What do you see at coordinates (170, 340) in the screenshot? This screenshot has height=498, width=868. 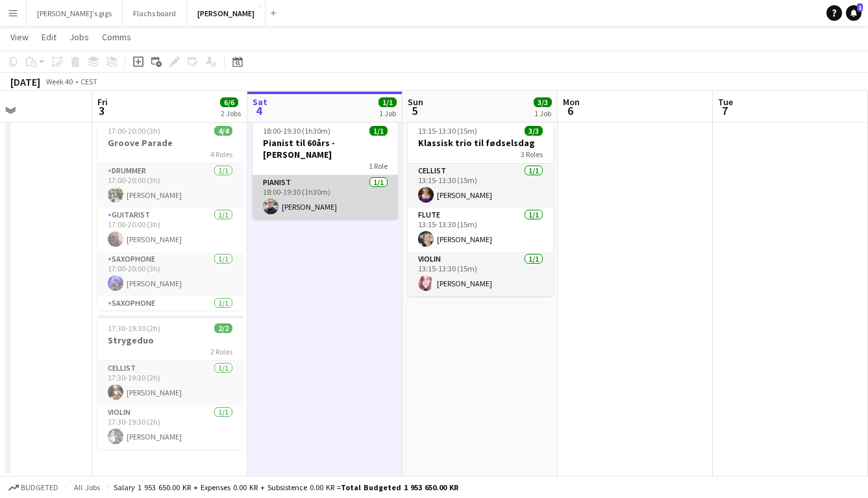 I see `h3: Strygeduo` at bounding box center [170, 340].